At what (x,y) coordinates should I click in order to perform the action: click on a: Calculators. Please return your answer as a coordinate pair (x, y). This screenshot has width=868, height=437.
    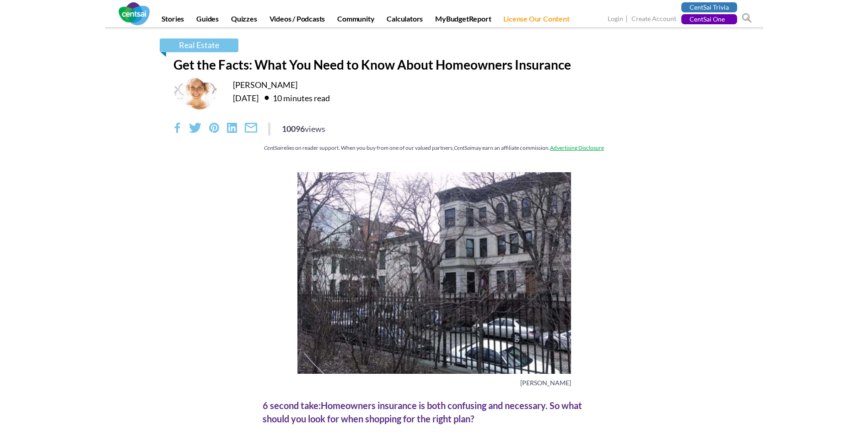
    Looking at the image, I should click on (405, 20).